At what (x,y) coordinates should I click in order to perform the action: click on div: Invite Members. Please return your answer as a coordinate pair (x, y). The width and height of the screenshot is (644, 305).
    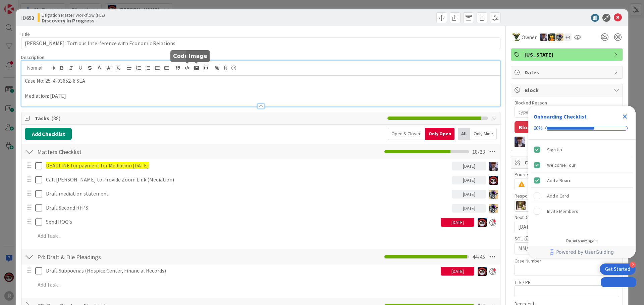
    Looking at the image, I should click on (563, 211).